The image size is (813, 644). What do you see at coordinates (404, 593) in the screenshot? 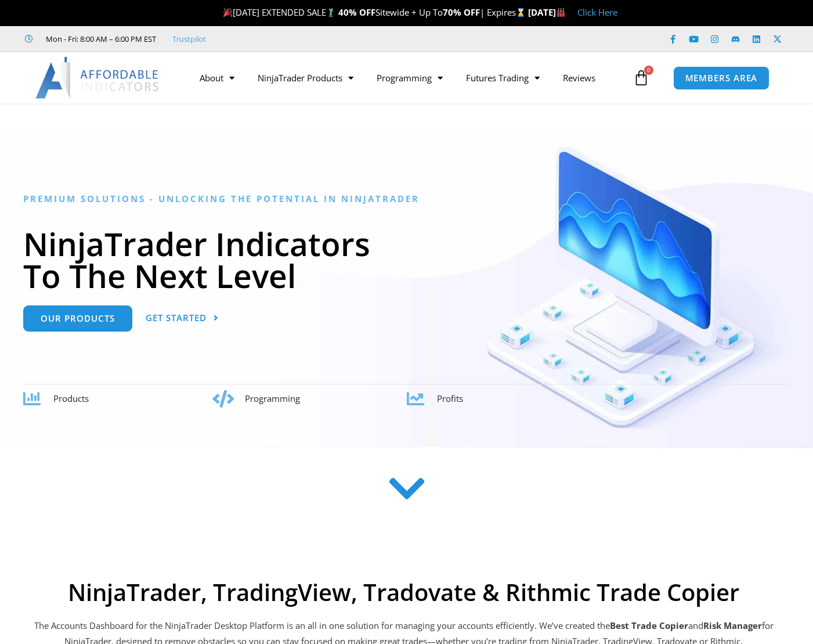
I see `h2: NinjaTrader, TradingView, Tradovate & Rithmic Trade Copier` at bounding box center [404, 593].